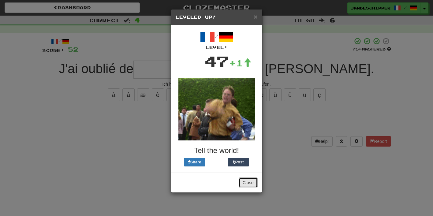 This screenshot has width=433, height=216. What do you see at coordinates (216, 47) in the screenshot?
I see `div: Level:` at bounding box center [216, 47].